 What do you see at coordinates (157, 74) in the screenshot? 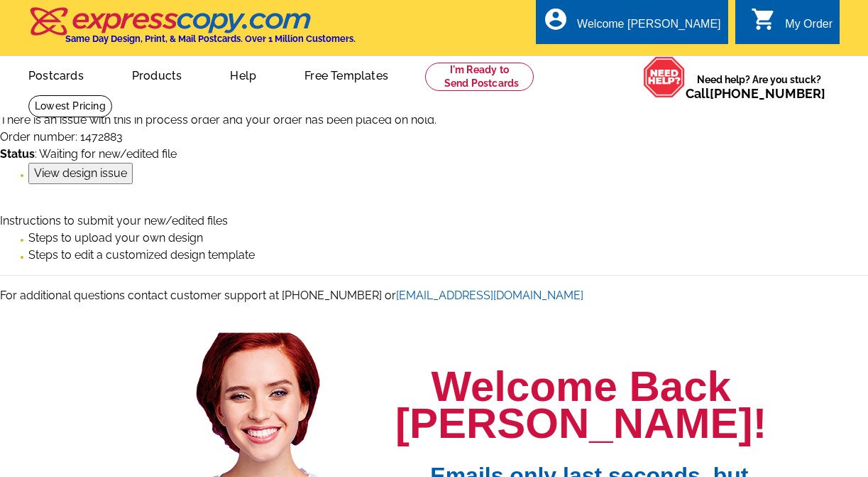
I see `a: Products` at bounding box center [157, 74].